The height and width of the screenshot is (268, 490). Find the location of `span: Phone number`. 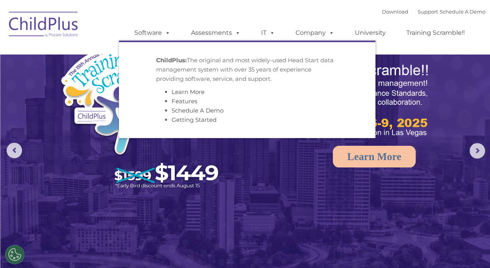

span: Phone number is located at coordinates (124, 86).